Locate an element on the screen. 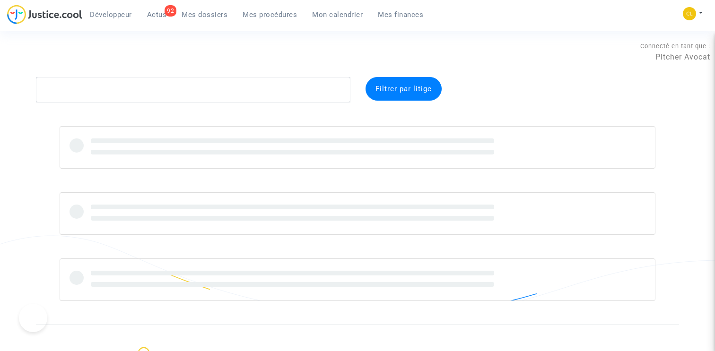 The image size is (715, 351). img: f0b917ab549025eb3af43f3c4438ad5d is located at coordinates (689, 14).